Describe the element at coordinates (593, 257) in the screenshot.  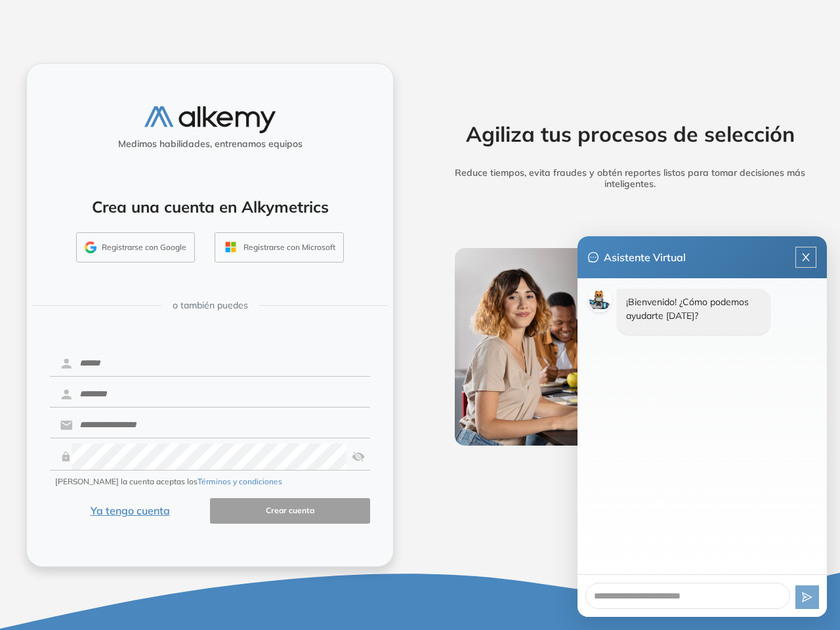
I see `span: message` at that location.